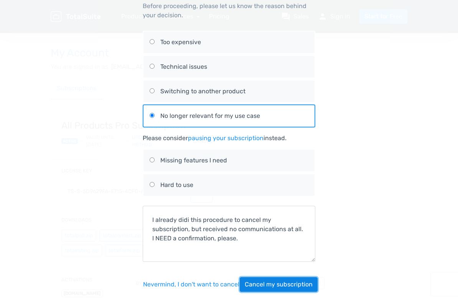 The image size is (458, 301). What do you see at coordinates (229, 42) in the screenshot?
I see `label: Too expensive` at bounding box center [229, 42].